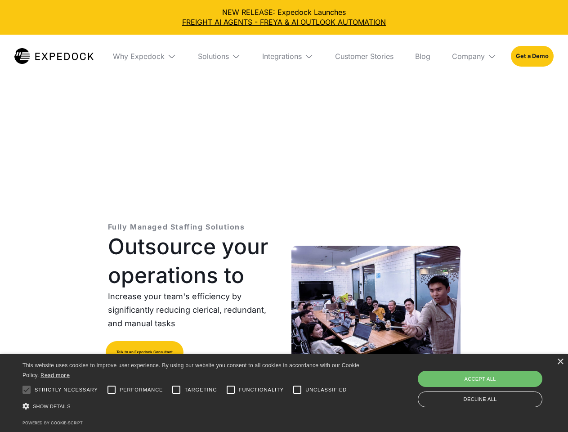 The height and width of the screenshot is (432, 568). Describe the element at coordinates (364, 56) in the screenshot. I see `a: Customer Stories` at that location.